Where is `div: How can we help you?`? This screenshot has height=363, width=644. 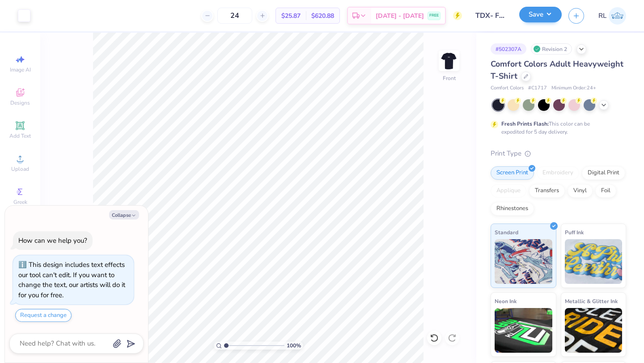
div: How can we help you? is located at coordinates (53, 240).